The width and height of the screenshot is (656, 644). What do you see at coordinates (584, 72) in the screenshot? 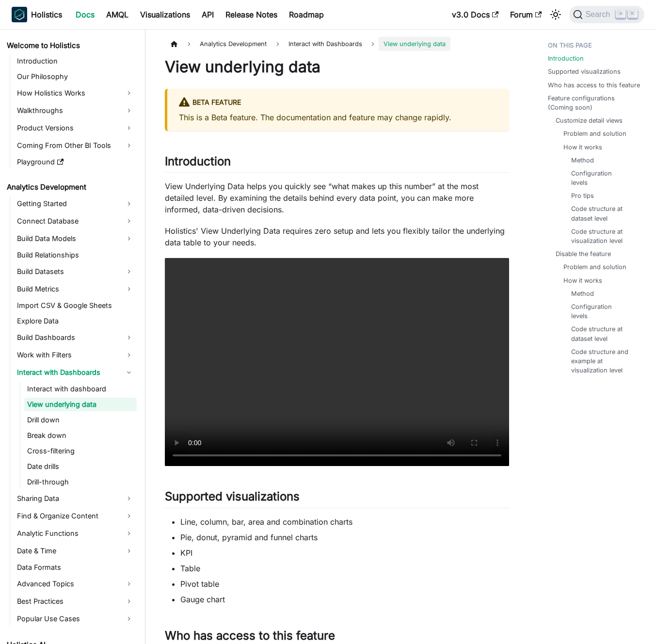
I see `a: Supported visualizations` at bounding box center [584, 72].